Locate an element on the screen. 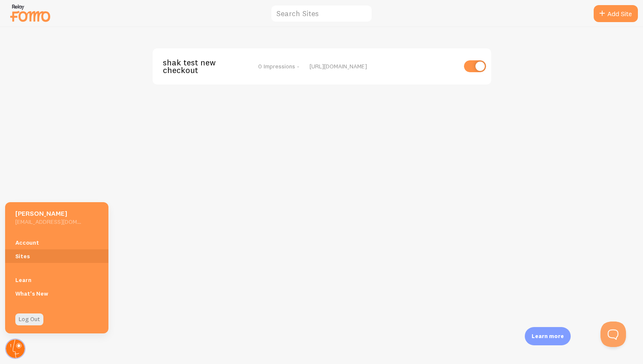 Image resolution: width=643 pixels, height=364 pixels. a: Log Out is located at coordinates (30, 320).